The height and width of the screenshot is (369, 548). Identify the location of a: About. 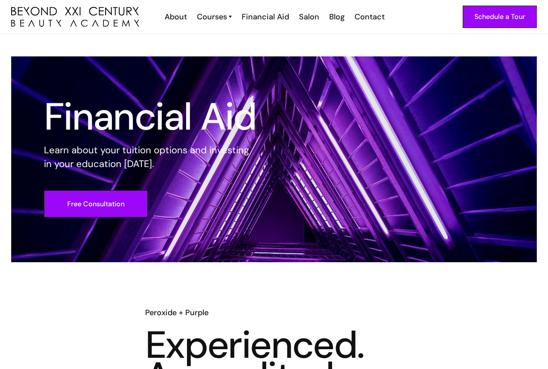
(175, 17).